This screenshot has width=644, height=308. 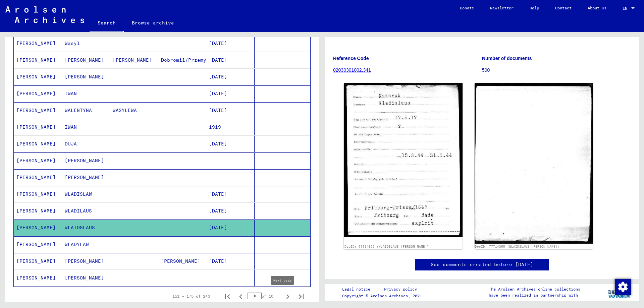 What do you see at coordinates (352, 70) in the screenshot?
I see `a: 02030301002.341` at bounding box center [352, 70].